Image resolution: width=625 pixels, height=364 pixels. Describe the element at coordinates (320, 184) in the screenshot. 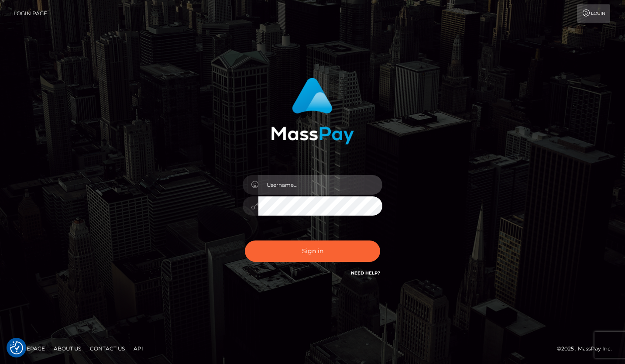

I see `input: Username...` at that location.